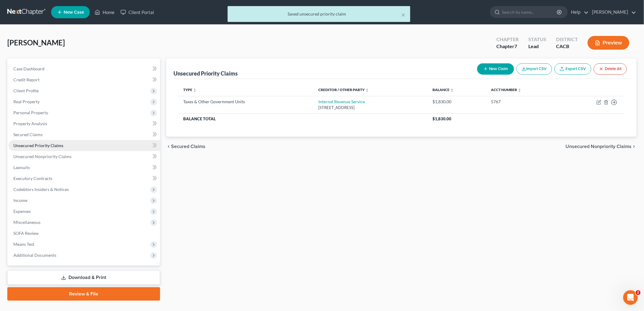 The width and height of the screenshot is (644, 311). I want to click on button: chevron_left Secured Claims, so click(186, 146).